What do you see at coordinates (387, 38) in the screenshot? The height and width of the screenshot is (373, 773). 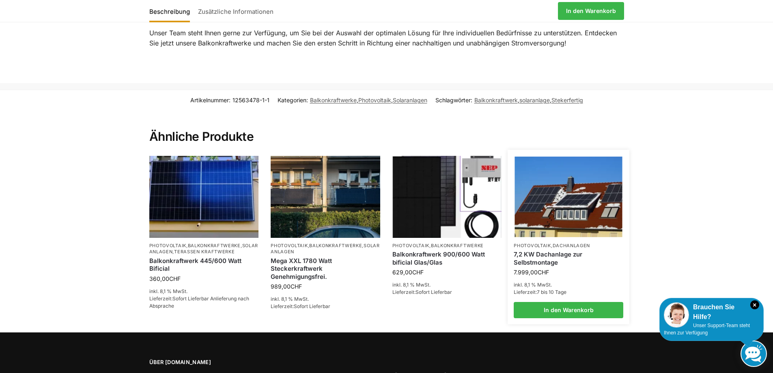 I see `p: Unser Team steht Ihnen gerne zur Verfügung, um Sie bei der Auswahl der optimalen Lösung für Ihre ...` at bounding box center [387, 38].